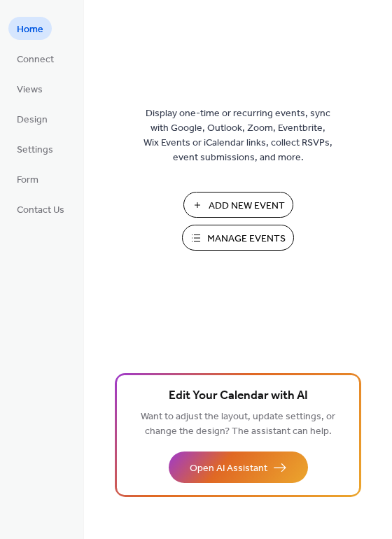 This screenshot has width=392, height=539. Describe the element at coordinates (228, 468) in the screenshot. I see `span: Open AI Assistant` at that location.